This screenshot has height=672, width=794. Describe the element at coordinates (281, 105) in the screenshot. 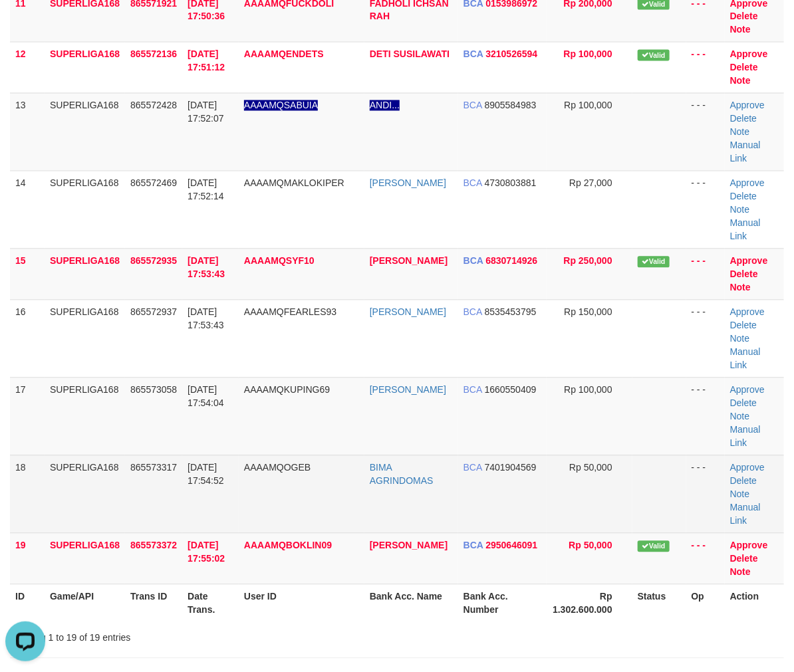

I see `span: Nama rekening ada tanda titik/strip, harap diedit` at that location.